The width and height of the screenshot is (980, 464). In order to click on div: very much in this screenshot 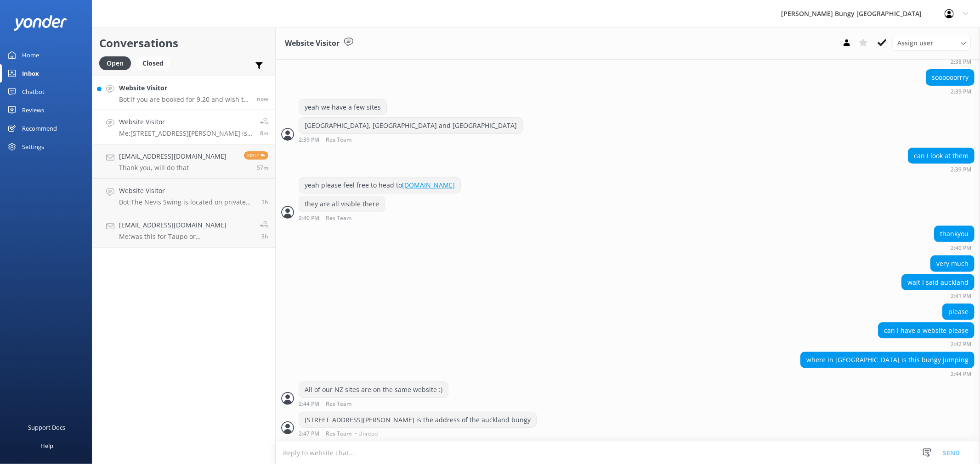, I will do `click(952, 264)`.